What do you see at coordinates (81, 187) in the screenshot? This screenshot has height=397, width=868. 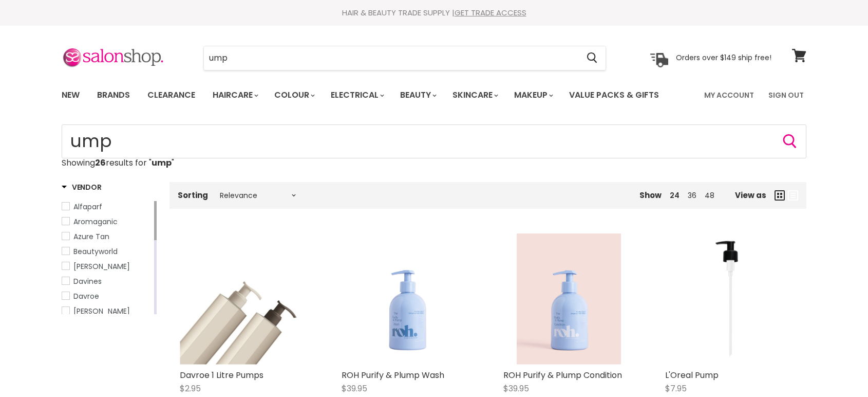 I see `h3: Vendor` at bounding box center [81, 187].